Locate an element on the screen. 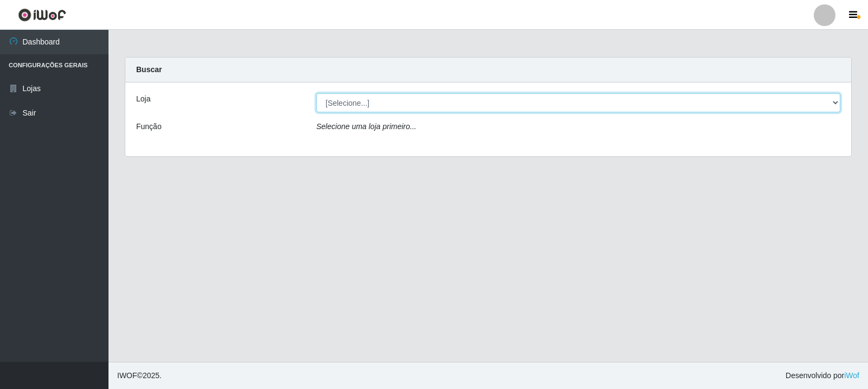 This screenshot has height=389, width=868. i: Selecione uma loja primeiro... is located at coordinates (366, 126).